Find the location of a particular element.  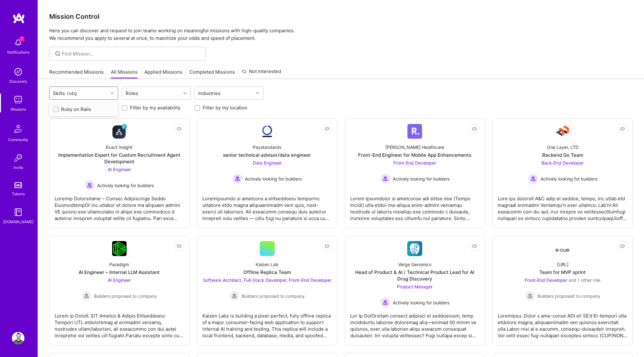

div: AI Engineer – Internal LLM Assistant is located at coordinates (119, 272).